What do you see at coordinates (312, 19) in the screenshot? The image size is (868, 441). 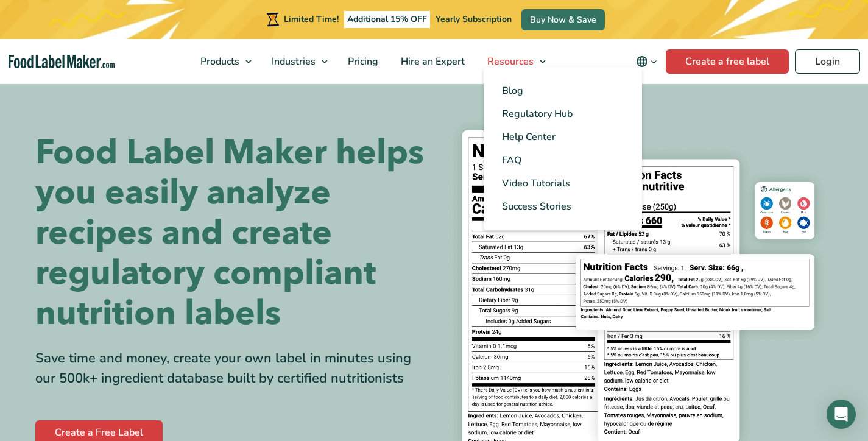 I see `span: Limited Time!` at bounding box center [312, 19].